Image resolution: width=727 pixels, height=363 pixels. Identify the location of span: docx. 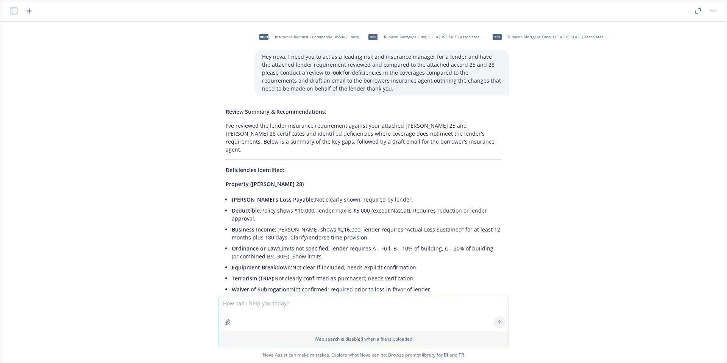
(264, 37).